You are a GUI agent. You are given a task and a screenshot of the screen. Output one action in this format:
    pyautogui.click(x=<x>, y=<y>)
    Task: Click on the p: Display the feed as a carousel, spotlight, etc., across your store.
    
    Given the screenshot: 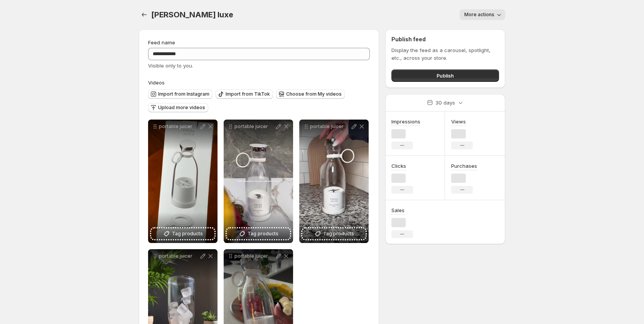 What is the action you would take?
    pyautogui.click(x=445, y=54)
    